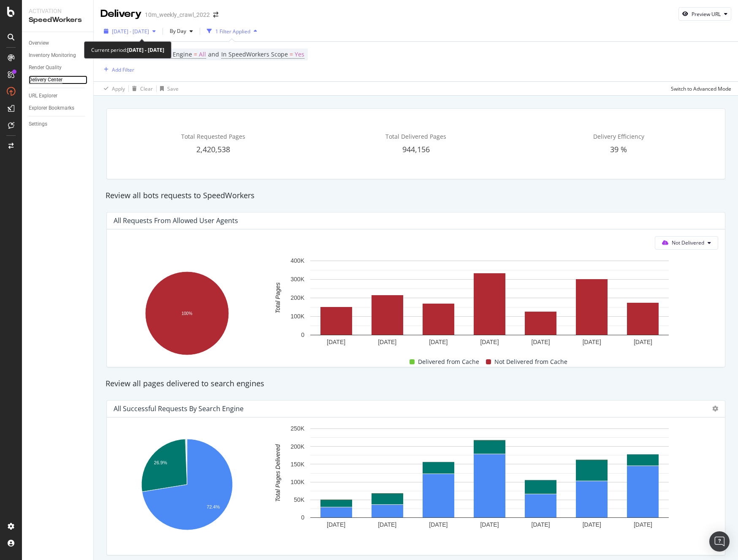 The height and width of the screenshot is (560, 738). What do you see at coordinates (181, 31) in the screenshot?
I see `button: By Day` at bounding box center [181, 31].